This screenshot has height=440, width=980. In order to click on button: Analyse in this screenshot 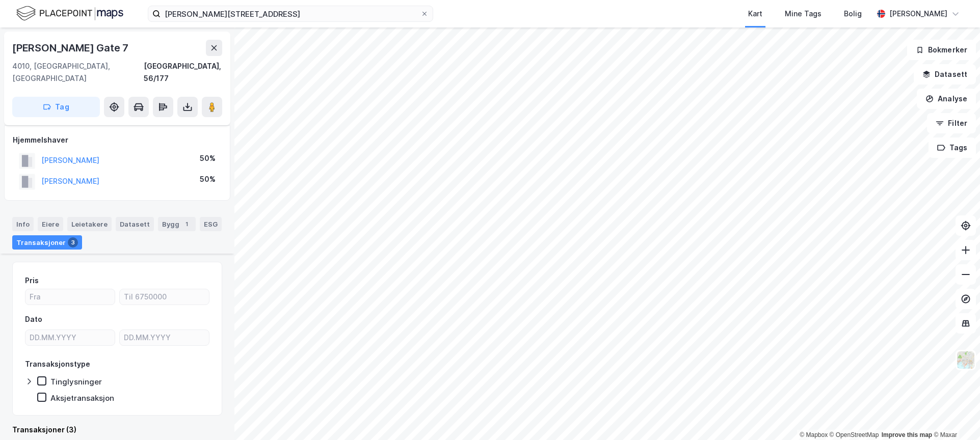, I will do `click(946, 99)`.